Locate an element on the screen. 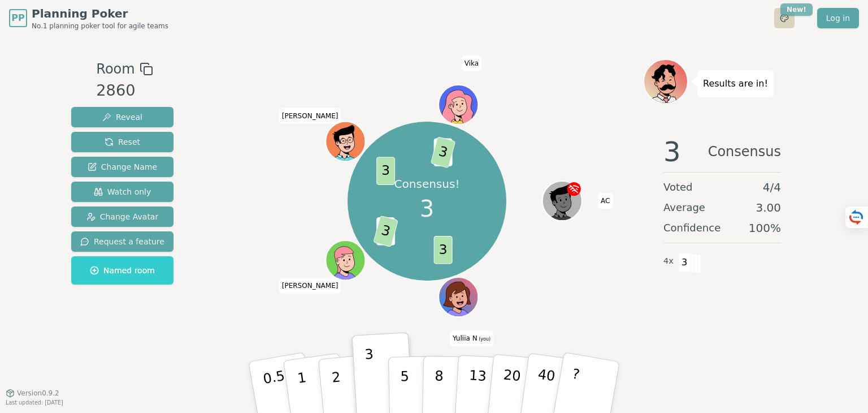 The width and height of the screenshot is (868, 413). span: Confidence is located at coordinates (692, 228).